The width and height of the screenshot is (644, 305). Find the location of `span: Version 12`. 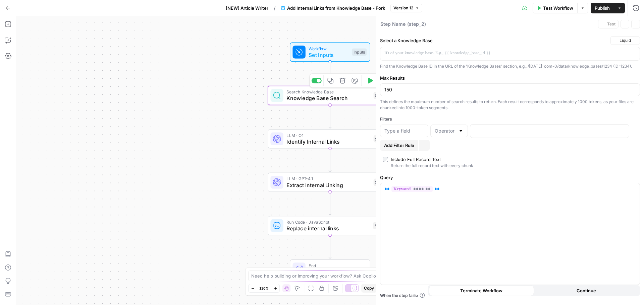

span: Version 12 is located at coordinates (403, 8).